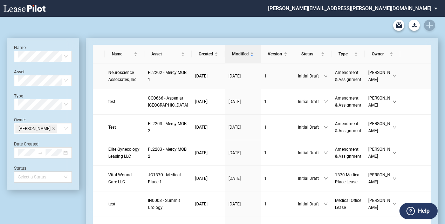 This screenshot has width=445, height=224. I want to click on th: Owner, so click(383, 54).